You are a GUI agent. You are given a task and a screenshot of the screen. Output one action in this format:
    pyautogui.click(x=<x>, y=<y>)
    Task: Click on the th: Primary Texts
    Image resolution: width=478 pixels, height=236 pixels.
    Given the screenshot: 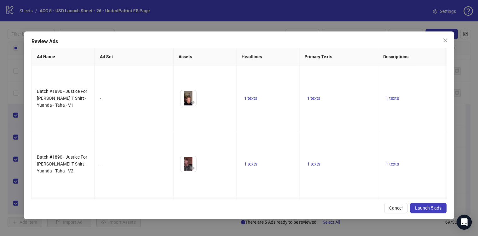 What is the action you would take?
    pyautogui.click(x=339, y=57)
    